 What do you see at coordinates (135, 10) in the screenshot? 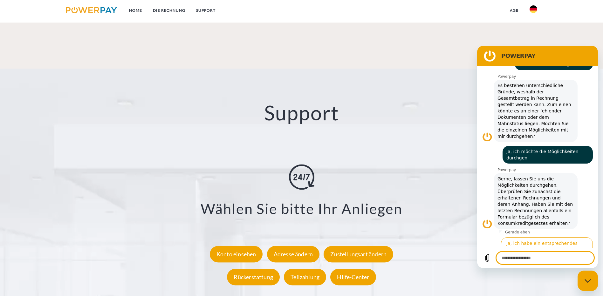
I see `a: Home` at bounding box center [135, 10].